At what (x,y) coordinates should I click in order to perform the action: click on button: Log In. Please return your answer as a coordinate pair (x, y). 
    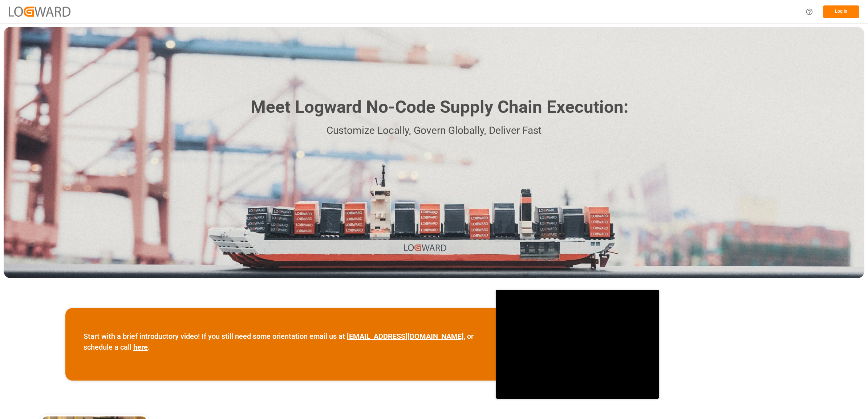
    Looking at the image, I should click on (841, 11).